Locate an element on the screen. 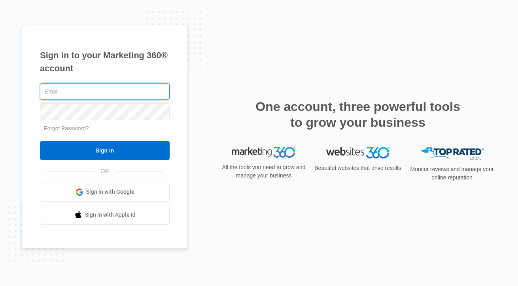 The height and width of the screenshot is (286, 518). h2: One account, three powerful tools to grow your business is located at coordinates (358, 114).